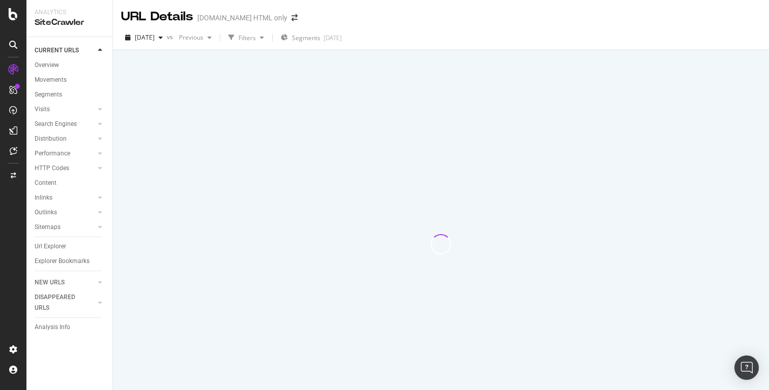 This screenshot has width=769, height=390. Describe the element at coordinates (52, 154) in the screenshot. I see `div: Performance` at that location.